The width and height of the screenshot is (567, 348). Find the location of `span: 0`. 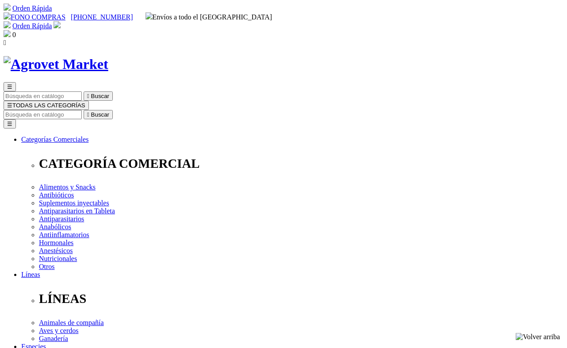

span: 0 is located at coordinates (14, 34).